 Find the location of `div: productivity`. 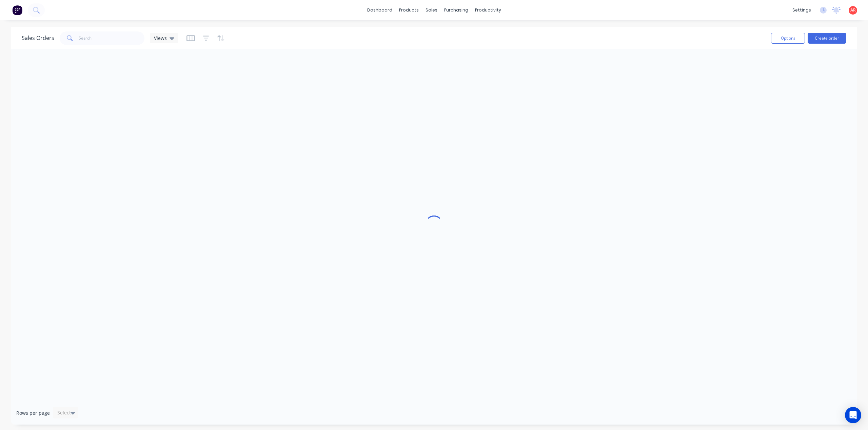

div: productivity is located at coordinates (487, 10).